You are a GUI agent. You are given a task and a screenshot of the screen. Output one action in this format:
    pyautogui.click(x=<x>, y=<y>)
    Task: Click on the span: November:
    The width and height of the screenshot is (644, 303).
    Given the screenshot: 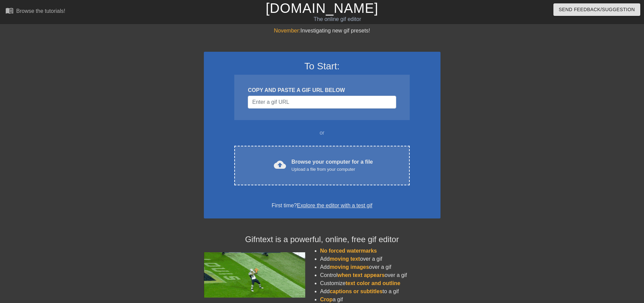 What is the action you would take?
    pyautogui.click(x=287, y=31)
    